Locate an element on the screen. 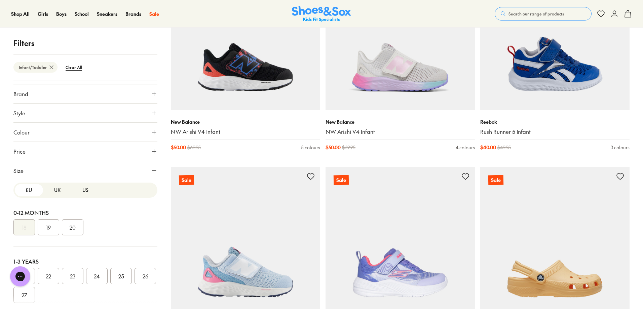 The width and height of the screenshot is (643, 309). div: 0-12 Months is located at coordinates (85, 213).